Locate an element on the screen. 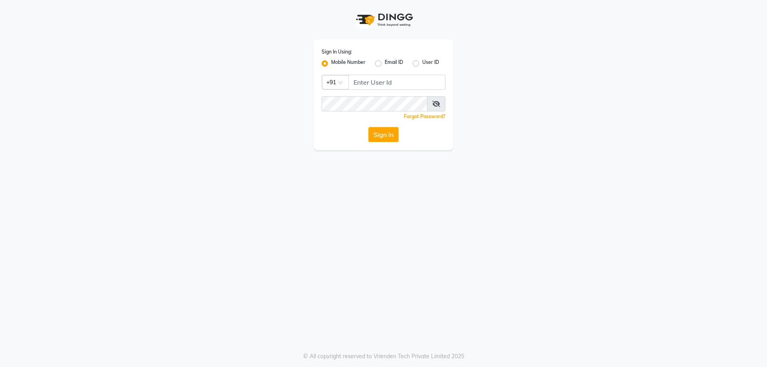 This screenshot has width=767, height=367. label: Email ID is located at coordinates (394, 64).